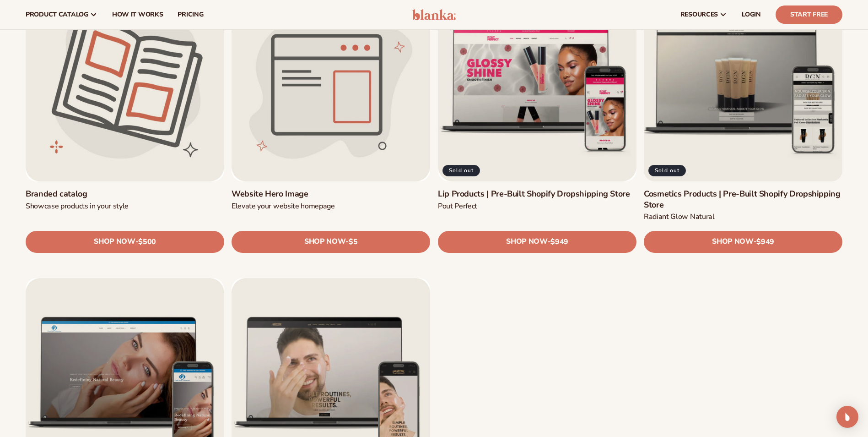 This screenshot has width=868, height=437. What do you see at coordinates (434, 14) in the screenshot?
I see `img: logo` at bounding box center [434, 14].